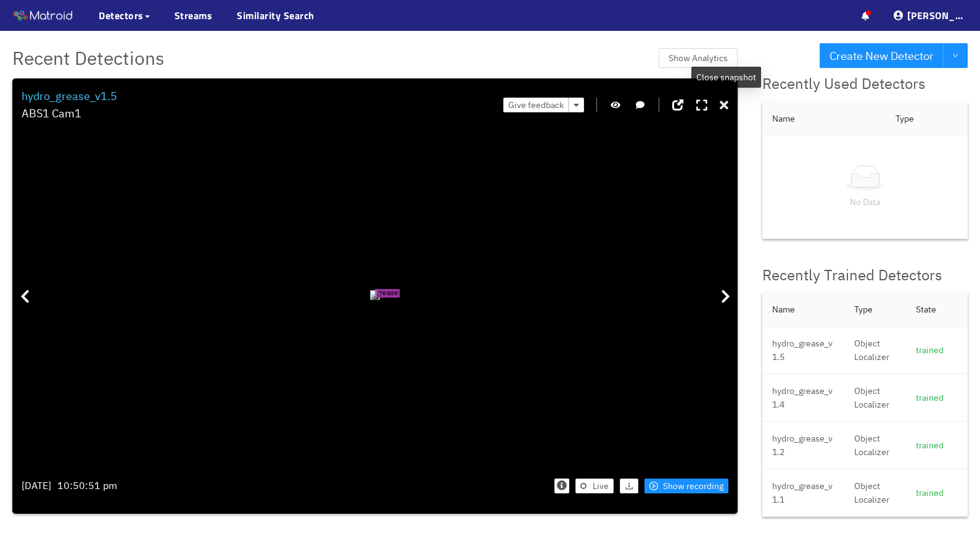 This screenshot has width=980, height=544. Describe the element at coordinates (698, 58) in the screenshot. I see `span: Show Analytics` at that location.